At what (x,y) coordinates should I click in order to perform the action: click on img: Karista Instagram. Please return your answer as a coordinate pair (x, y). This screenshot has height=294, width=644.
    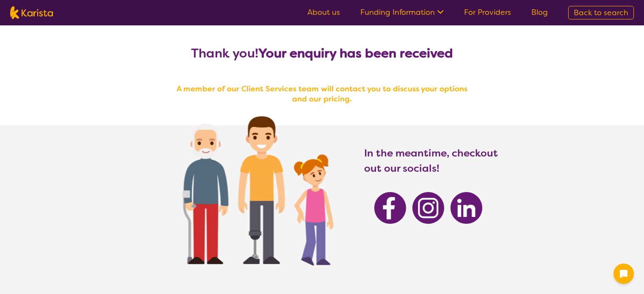
    Looking at the image, I should click on (428, 208).